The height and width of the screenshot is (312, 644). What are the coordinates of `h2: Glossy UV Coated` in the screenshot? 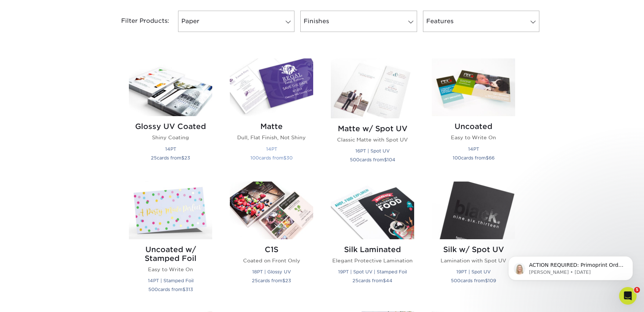 It's located at (170, 126).